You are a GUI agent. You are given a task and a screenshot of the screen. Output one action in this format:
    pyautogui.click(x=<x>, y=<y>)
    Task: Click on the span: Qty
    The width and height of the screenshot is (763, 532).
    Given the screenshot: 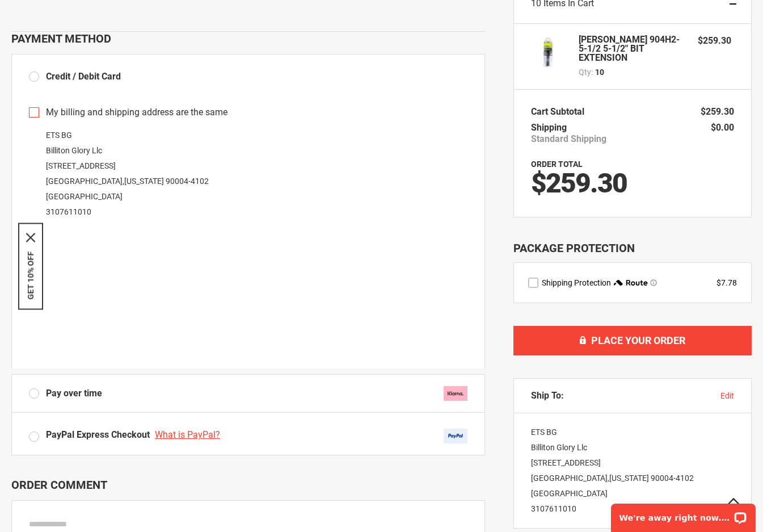 What is the action you would take?
    pyautogui.click(x=585, y=72)
    